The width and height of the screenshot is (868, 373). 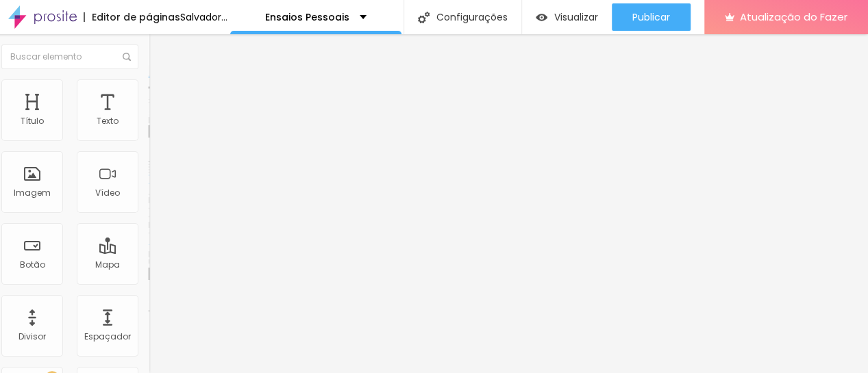 I want to click on font: Atualização do Fazer, so click(x=793, y=16).